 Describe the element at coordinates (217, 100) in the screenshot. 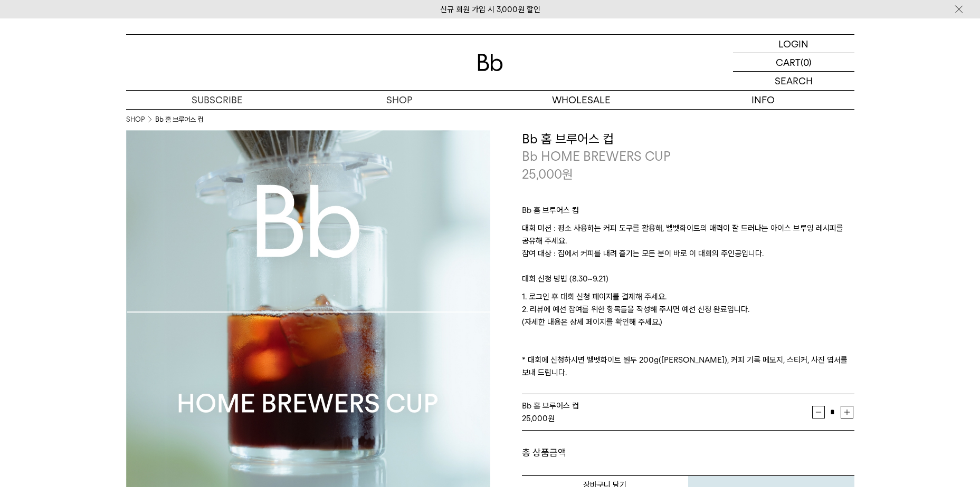

I see `p: SUBSCRIBE` at that location.